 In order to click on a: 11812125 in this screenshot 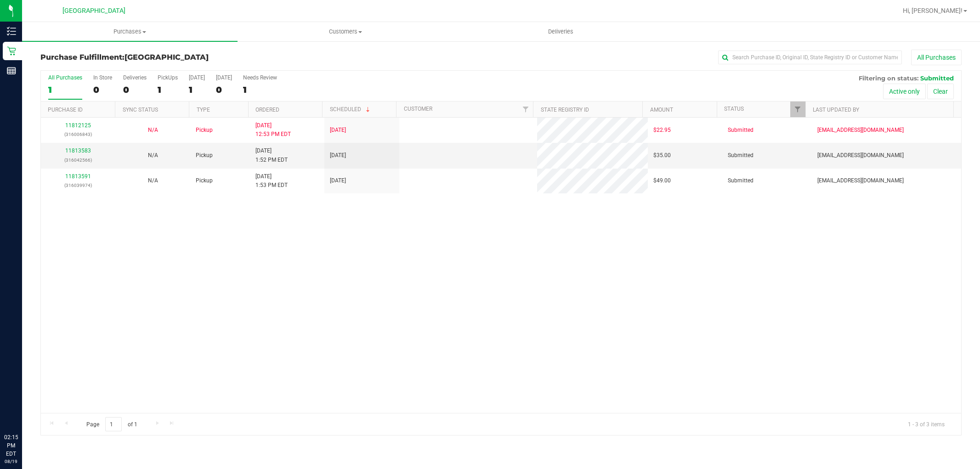, I will do `click(78, 125)`.